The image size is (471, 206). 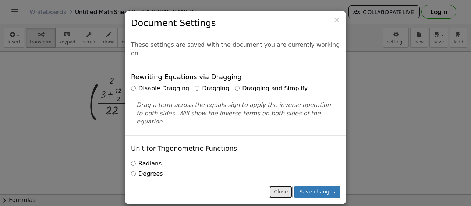 What do you see at coordinates (235, 113) in the screenshot?
I see `p: Drag a term across the equals sign to apply the inverse operation to both sides. Will show the in...` at bounding box center [235, 113].